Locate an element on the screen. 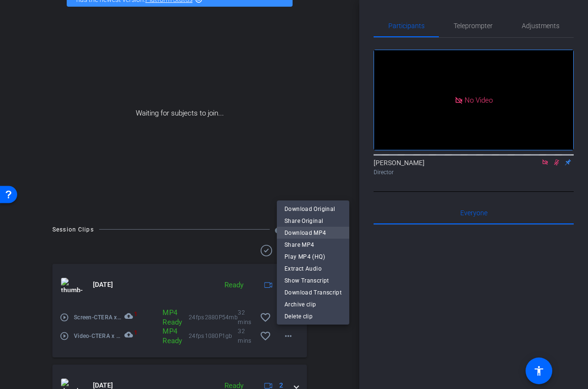 Image resolution: width=588 pixels, height=389 pixels. span: Show Transcript is located at coordinates (313, 280).